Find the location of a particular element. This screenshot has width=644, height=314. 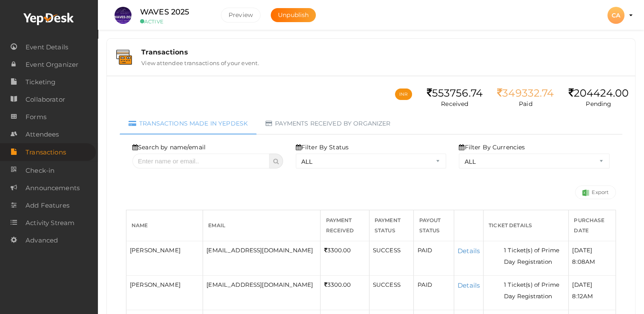

span: Add Features is located at coordinates (47, 206).